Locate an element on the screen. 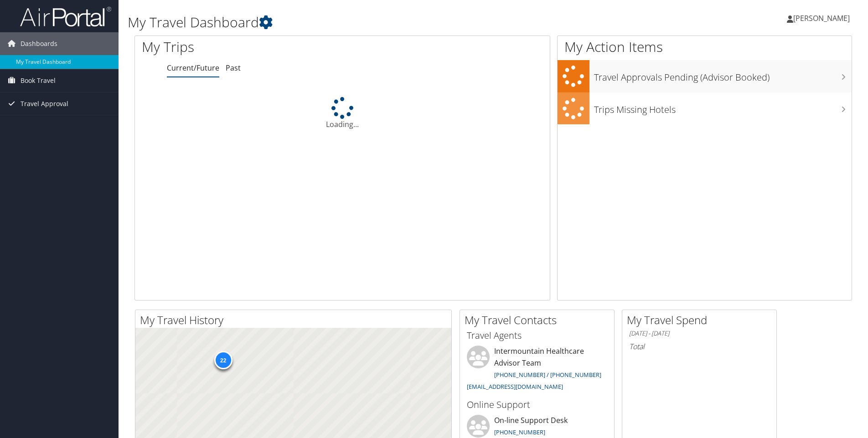 The width and height of the screenshot is (868, 438). a: Current/Future is located at coordinates (193, 68).